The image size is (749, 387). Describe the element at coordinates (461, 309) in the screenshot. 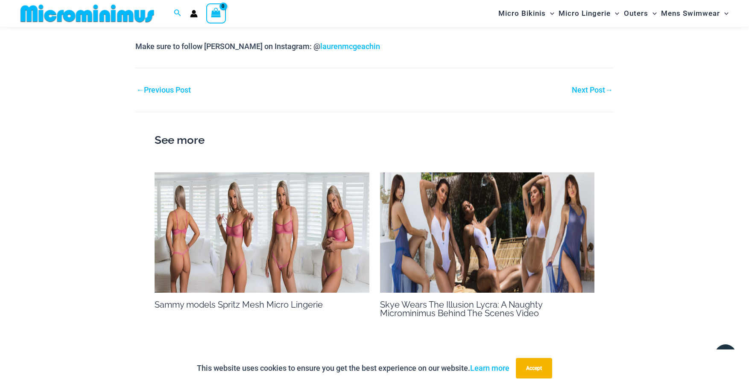

I see `a: Skye Wears The Illusion Lycra: A Naughty Microminimus Behind The Scenes Video` at that location.